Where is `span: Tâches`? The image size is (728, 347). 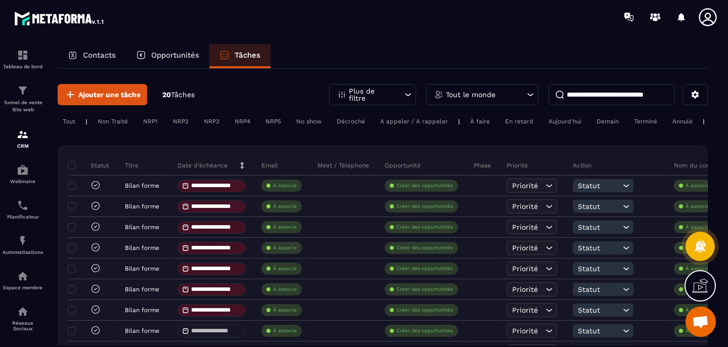
span: Tâches is located at coordinates (182, 94).